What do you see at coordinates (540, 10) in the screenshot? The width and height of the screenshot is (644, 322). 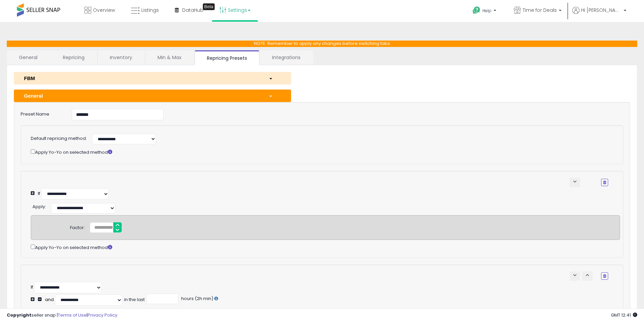 I see `span: Time for Deals` at bounding box center [540, 10].